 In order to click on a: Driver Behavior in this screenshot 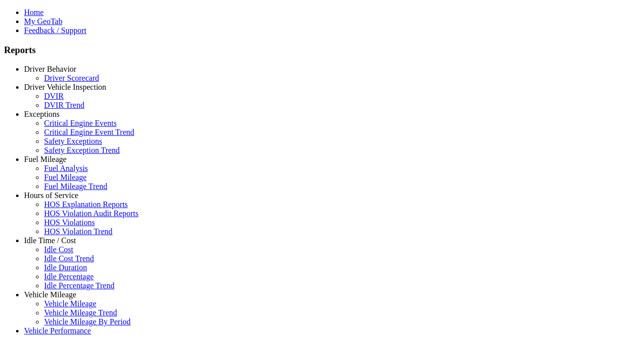, I will do `click(50, 69)`.